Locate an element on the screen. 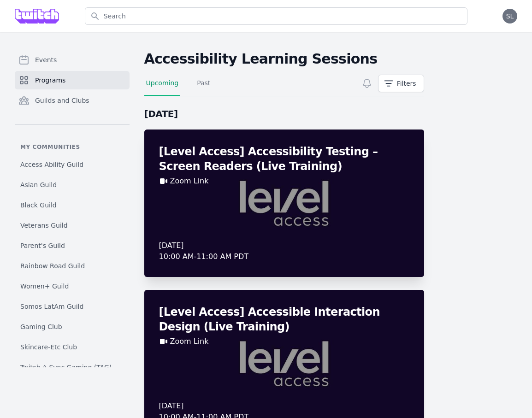 This screenshot has width=532, height=418. a: Black Guild is located at coordinates (72, 205).